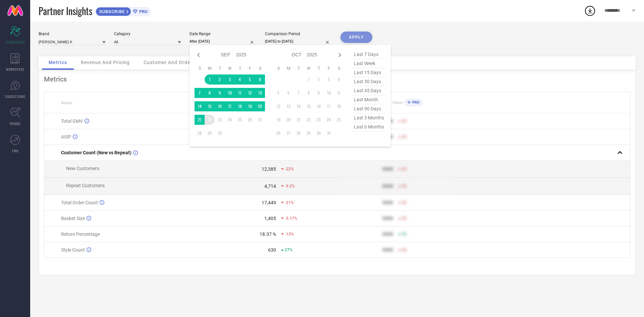 This screenshot has width=644, height=317. Describe the element at coordinates (369, 90) in the screenshot. I see `span: last 45 days` at that location.